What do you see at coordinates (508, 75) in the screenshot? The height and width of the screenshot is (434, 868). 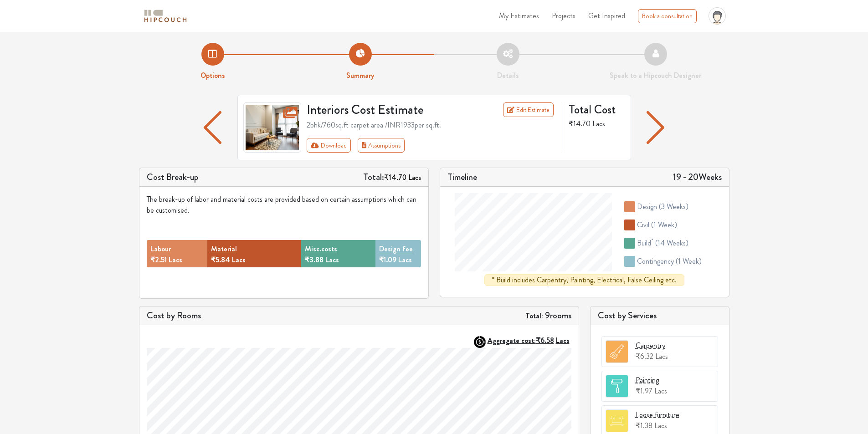 I see `strong: Details` at bounding box center [508, 75].